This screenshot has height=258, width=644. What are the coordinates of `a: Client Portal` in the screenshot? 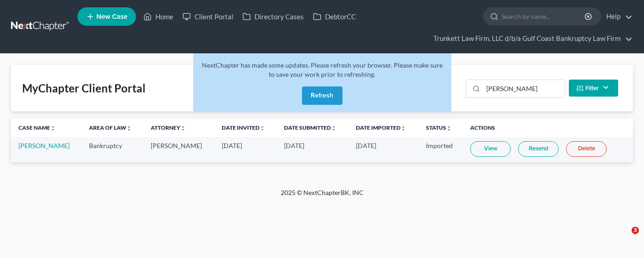 It's located at (208, 17).